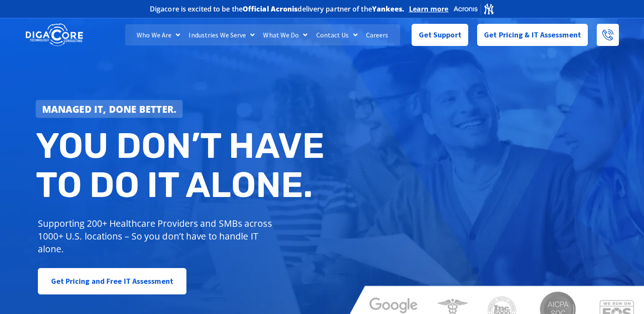 The height and width of the screenshot is (314, 644). Describe the element at coordinates (112, 281) in the screenshot. I see `a: Get Pricing and Free IT Assessment` at that location.